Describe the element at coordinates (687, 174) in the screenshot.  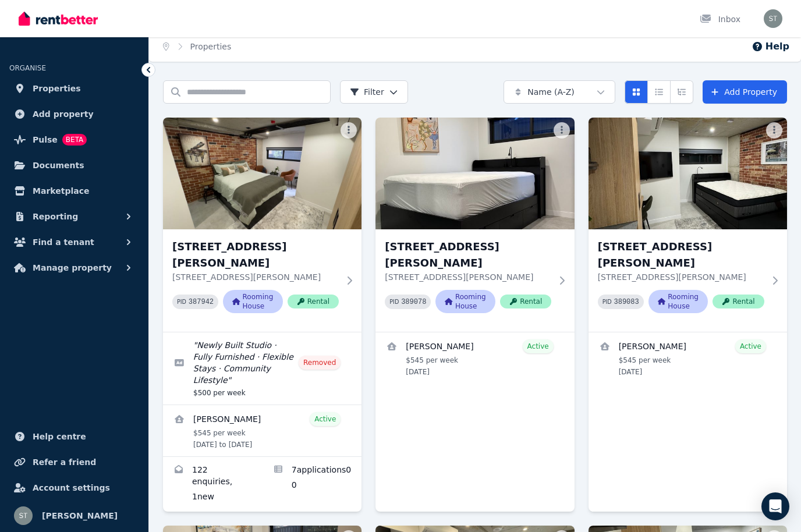
I see `img: 3, 75 Milton St` at that location.